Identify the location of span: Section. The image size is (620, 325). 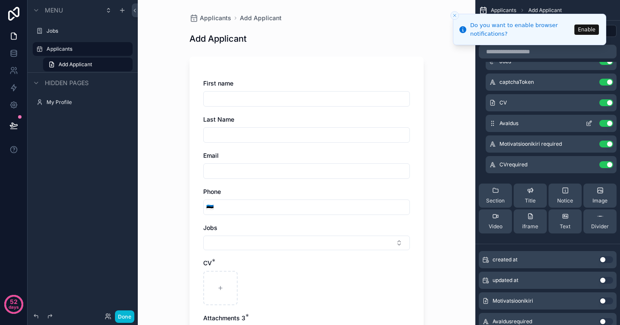
(495, 201).